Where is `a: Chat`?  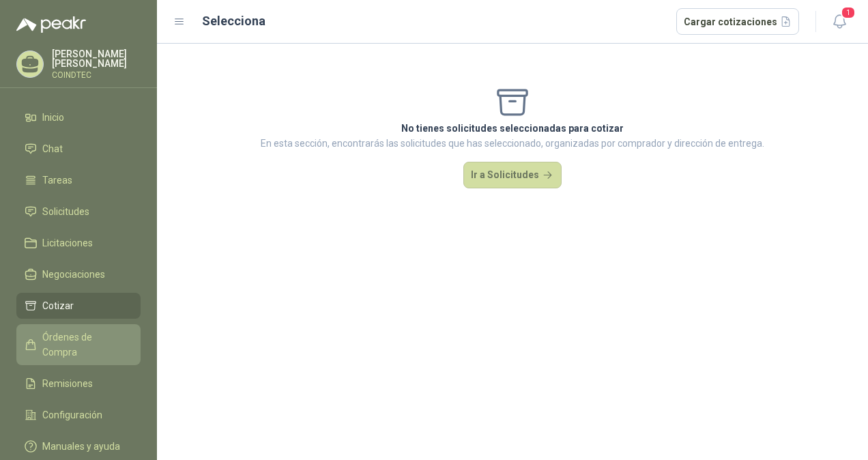 a: Chat is located at coordinates (78, 148).